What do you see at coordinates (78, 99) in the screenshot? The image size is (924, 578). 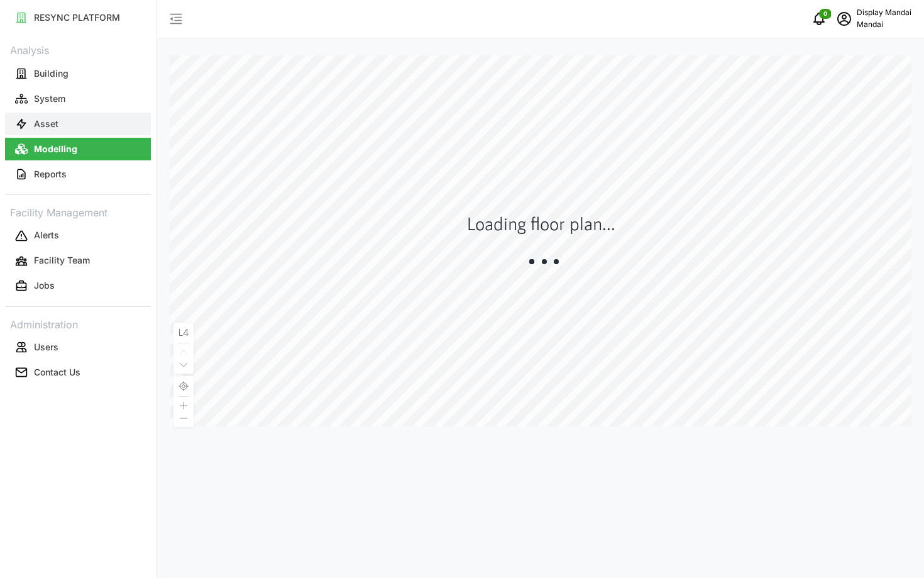 I see `button: System` at bounding box center [78, 99].